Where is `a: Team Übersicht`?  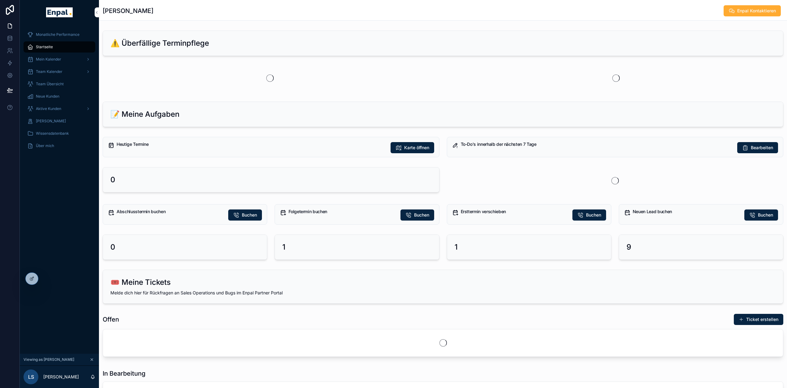 a: Team Übersicht is located at coordinates (59, 84).